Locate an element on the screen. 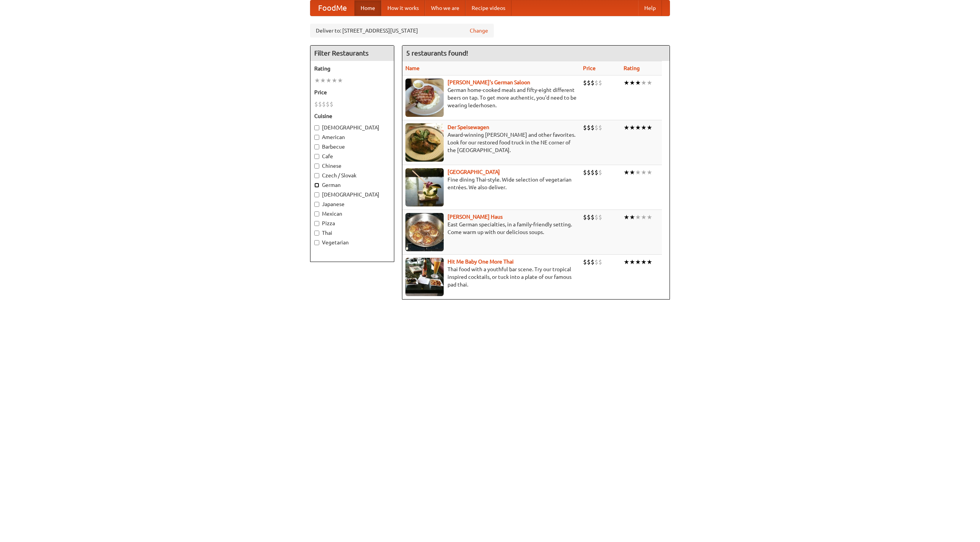 The image size is (980, 542). a: Name is located at coordinates (412, 68).